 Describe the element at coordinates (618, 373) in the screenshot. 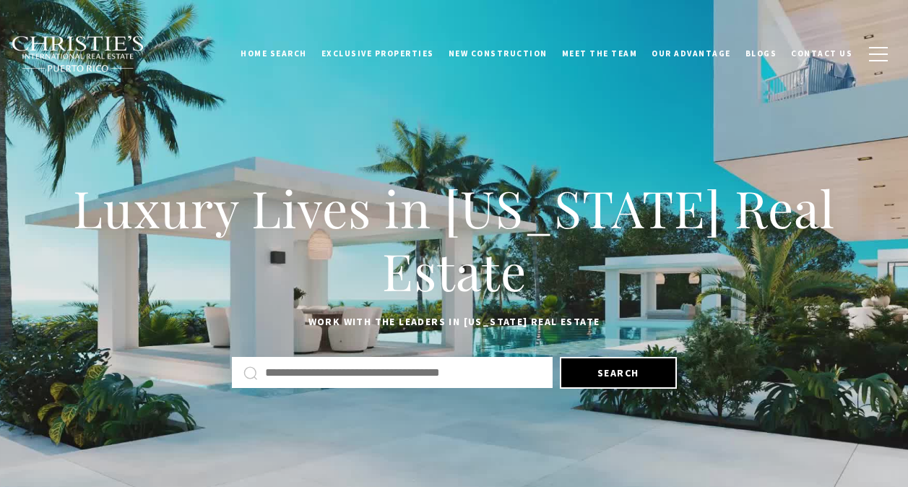

I see `button: Search` at that location.